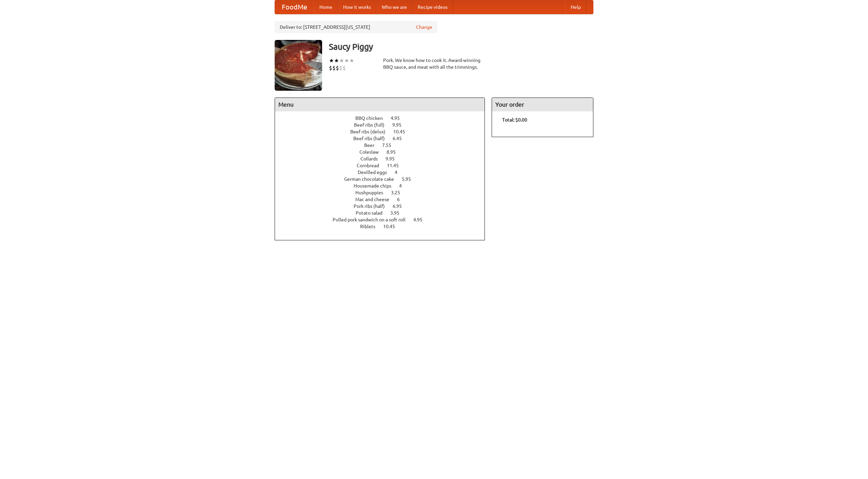  Describe the element at coordinates (372, 219) in the screenshot. I see `span: Pulled pork sandwich on a soft roll` at that location.